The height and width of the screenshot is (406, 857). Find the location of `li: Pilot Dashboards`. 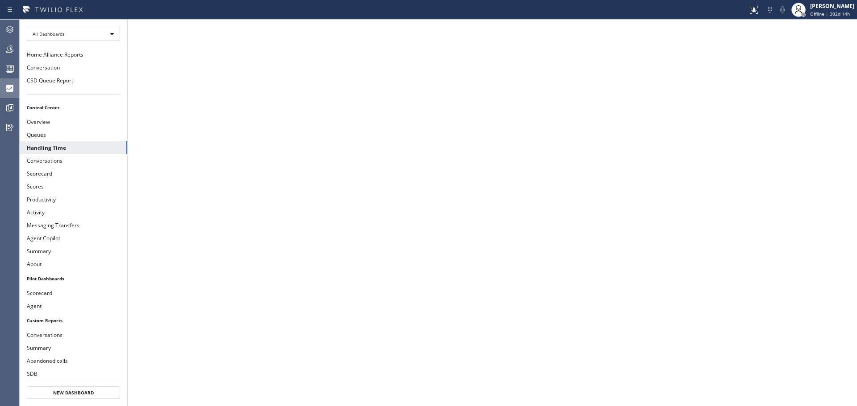

li: Pilot Dashboards is located at coordinates (73, 279).